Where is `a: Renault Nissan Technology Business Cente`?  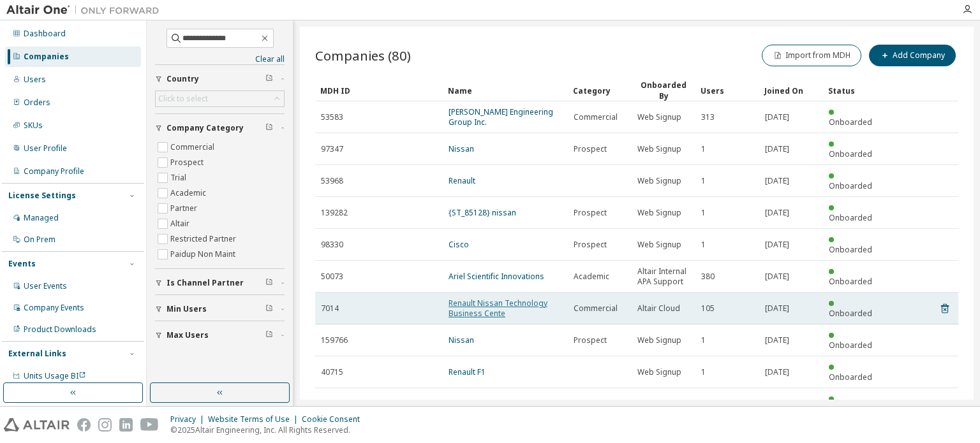 a: Renault Nissan Technology Business Cente is located at coordinates (498, 308).